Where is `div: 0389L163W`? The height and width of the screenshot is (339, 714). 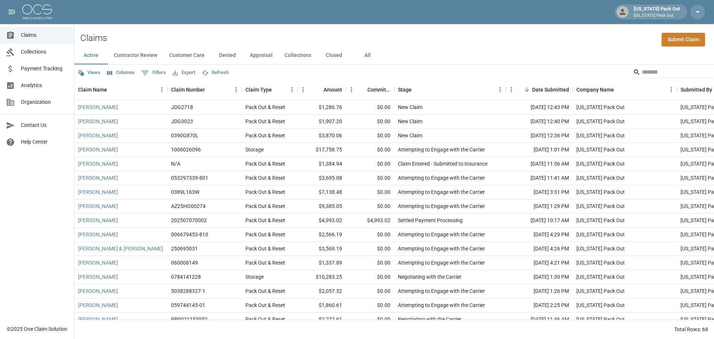 div: 0389L163W is located at coordinates (185, 192).